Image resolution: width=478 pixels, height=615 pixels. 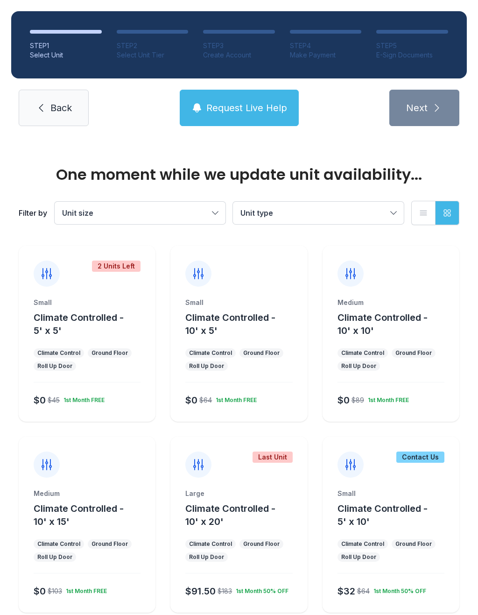 What do you see at coordinates (318, 213) in the screenshot?
I see `button: Unit type` at bounding box center [318, 213].